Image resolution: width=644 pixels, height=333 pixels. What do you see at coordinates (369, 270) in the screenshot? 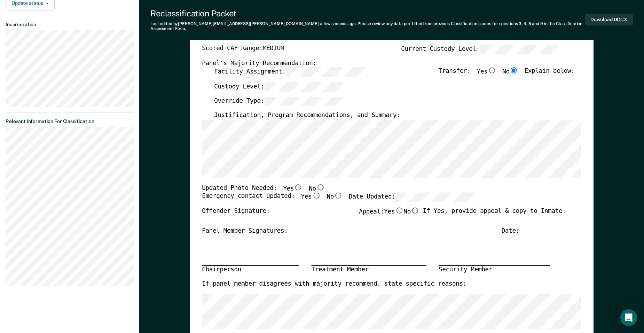
I see `div: Treatment Member` at bounding box center [369, 270].